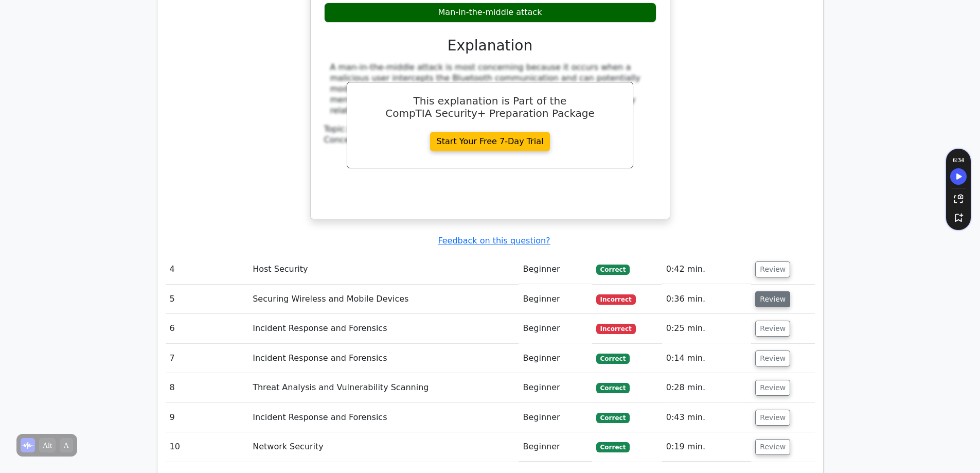 The width and height of the screenshot is (980, 473). What do you see at coordinates (707, 417) in the screenshot?
I see `td: 0:43 min.` at bounding box center [707, 417].